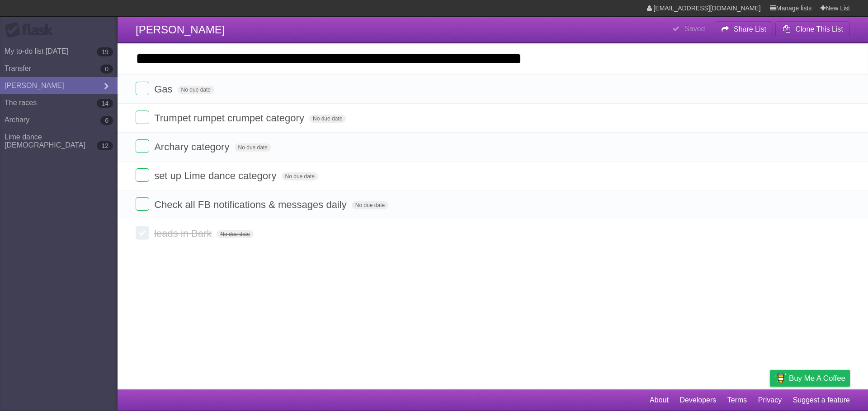  What do you see at coordinates (184, 233) in the screenshot?
I see `span: leads in Bark` at bounding box center [184, 233].